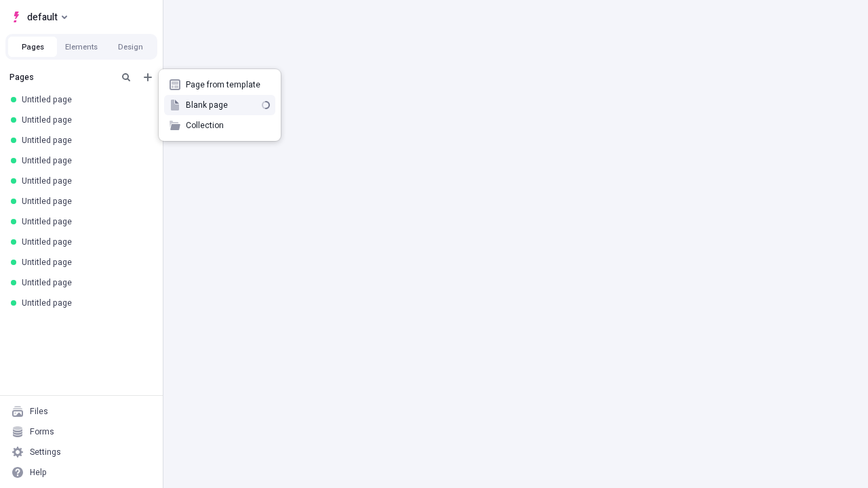 The height and width of the screenshot is (488, 868). What do you see at coordinates (46, 452) in the screenshot?
I see `div: Settings` at bounding box center [46, 452].